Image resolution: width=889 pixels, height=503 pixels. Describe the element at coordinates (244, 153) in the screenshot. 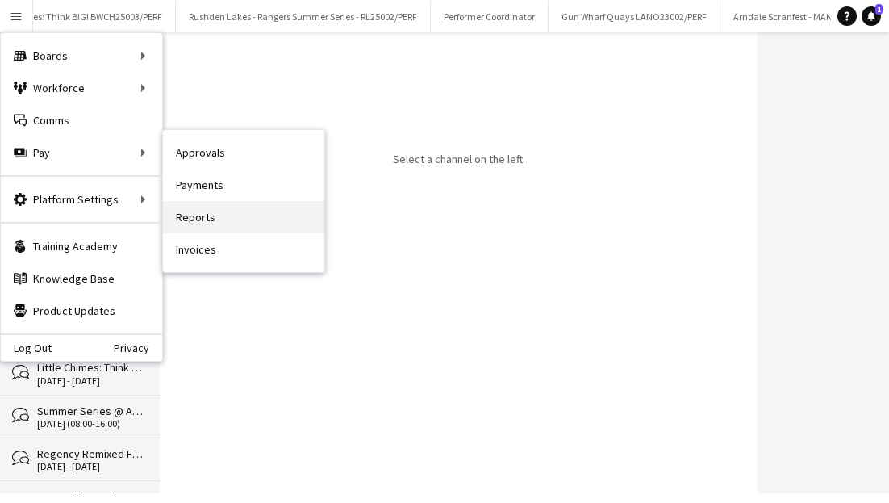

I see `a: Approvals` at that location.